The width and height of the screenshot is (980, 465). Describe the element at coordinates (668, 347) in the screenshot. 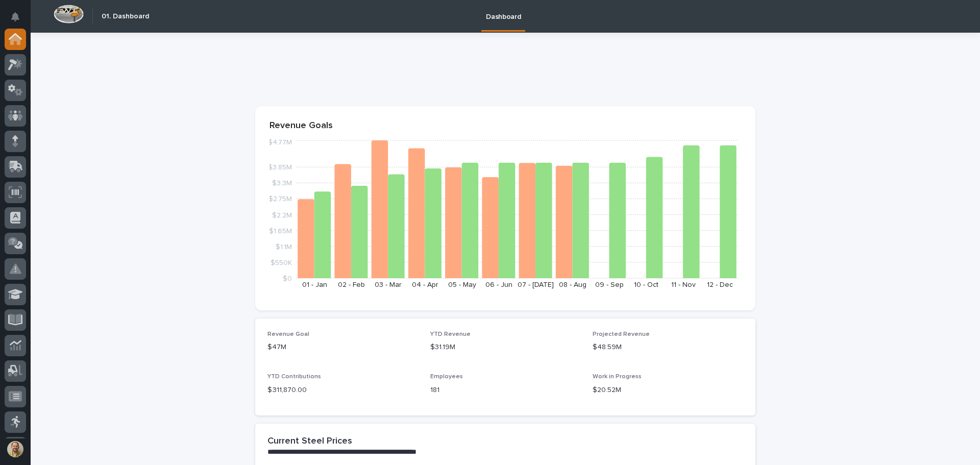

I see `p: $48.59M` at that location.